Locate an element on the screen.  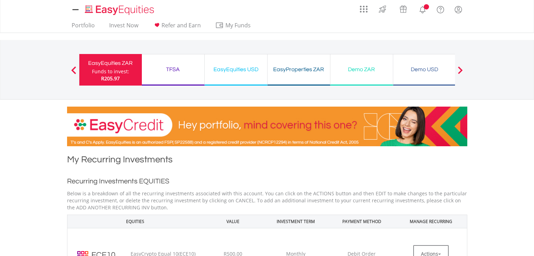
div: Funds to invest: is located at coordinates (111, 72).